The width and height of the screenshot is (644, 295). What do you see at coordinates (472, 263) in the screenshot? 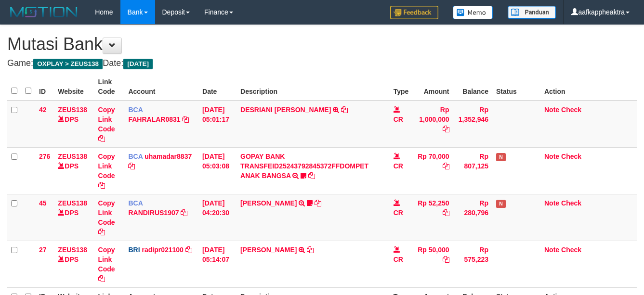
I see `td: Rp 575,223` at bounding box center [472, 263].